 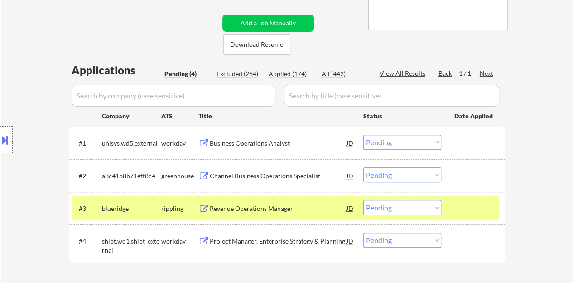 What do you see at coordinates (174, 96) in the screenshot?
I see `input: Search by company (case sensitive)` at bounding box center [174, 96].